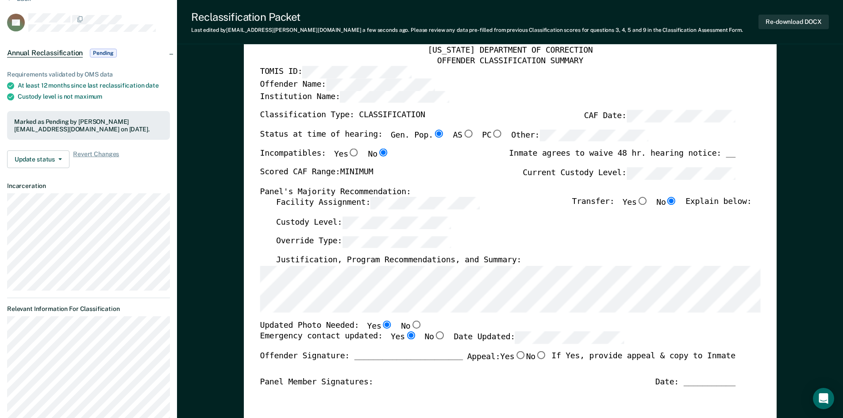 This screenshot has height=418, width=843. I want to click on input: Gen. Pop., so click(439, 134).